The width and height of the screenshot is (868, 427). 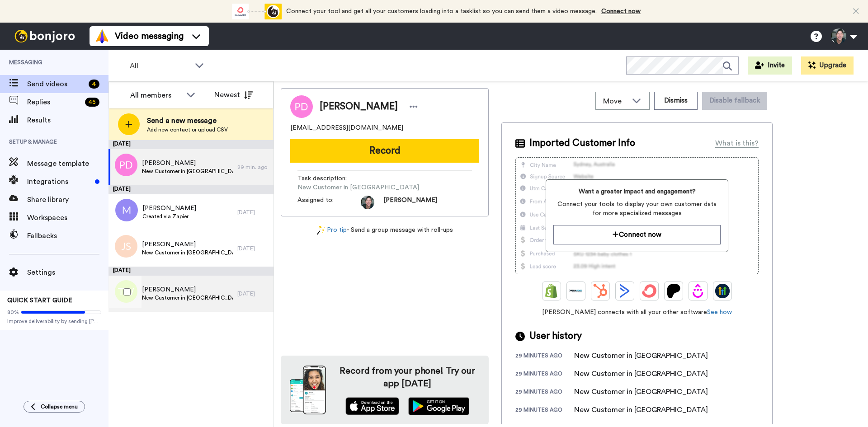 I want to click on button: Upgrade, so click(x=827, y=65).